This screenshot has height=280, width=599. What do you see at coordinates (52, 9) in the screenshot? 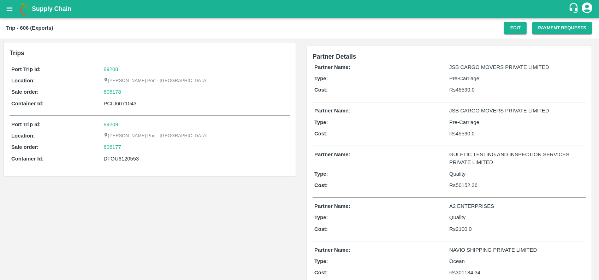
I see `b: Supply Chain` at bounding box center [52, 9].